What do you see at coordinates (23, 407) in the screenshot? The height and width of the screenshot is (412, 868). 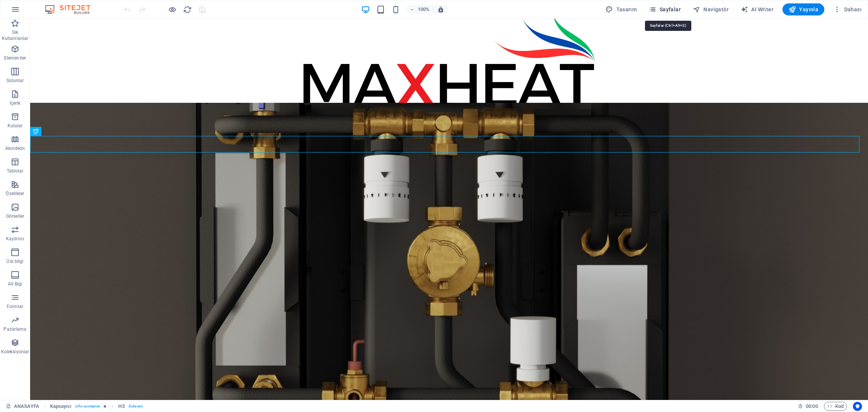 I see `a: Seçimi iptal etmek için tıkla. Sayfaları açmak için çift tıkla` at bounding box center [23, 407].